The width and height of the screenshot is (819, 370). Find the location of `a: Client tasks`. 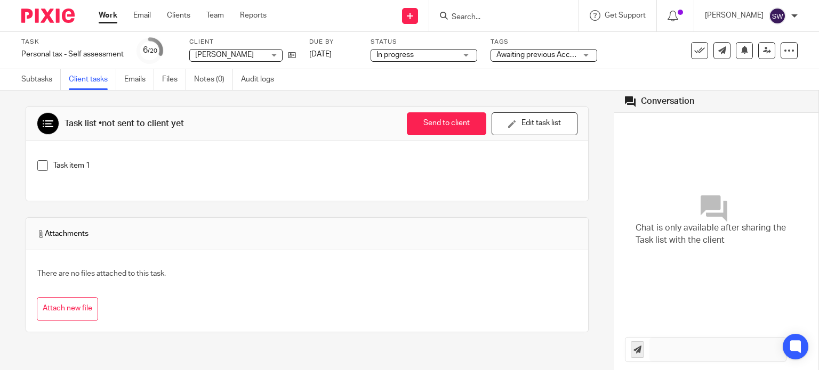

a: Client tasks is located at coordinates (92, 79).